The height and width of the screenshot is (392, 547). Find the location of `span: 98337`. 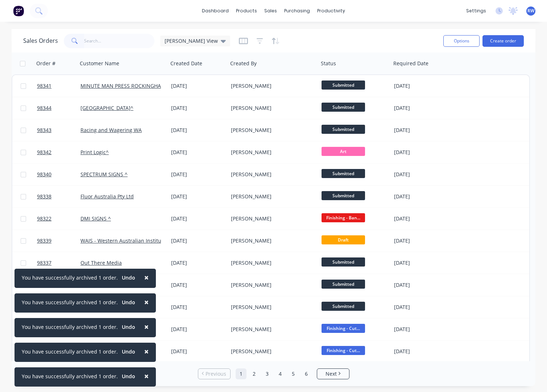

span: 98337 is located at coordinates (44, 263).